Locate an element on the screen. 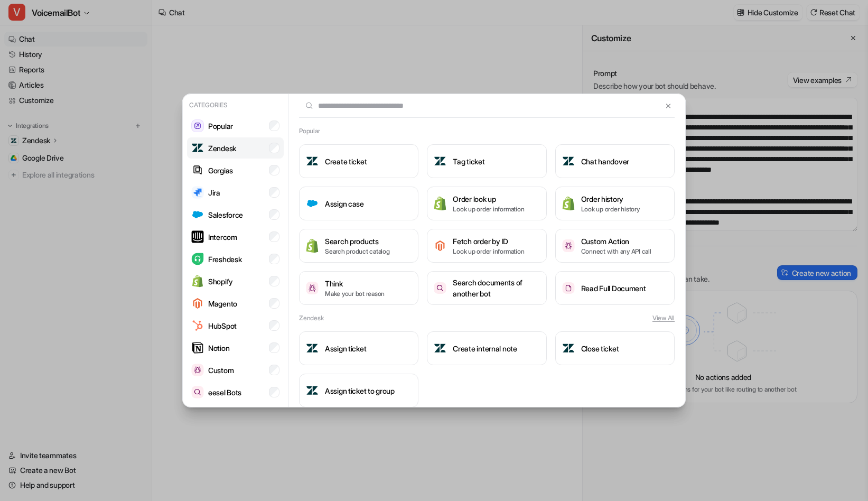  h3: Order look up is located at coordinates (488, 199).